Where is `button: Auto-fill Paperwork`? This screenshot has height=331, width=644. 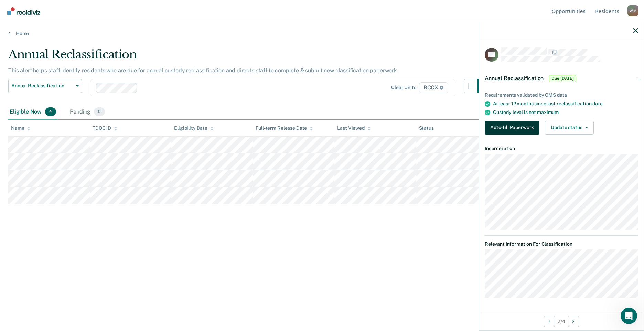 button: Auto-fill Paperwork is located at coordinates (512, 128).